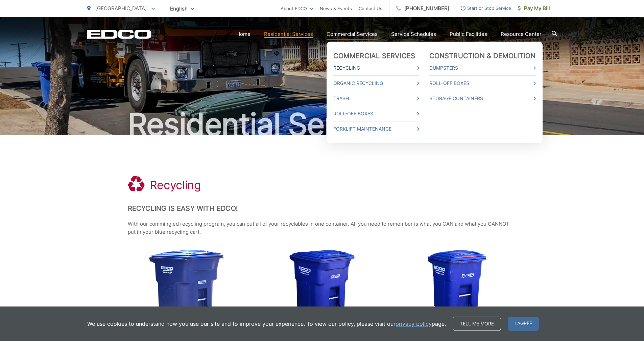 This screenshot has width=644, height=341. I want to click on a: Dumpsters, so click(482, 68).